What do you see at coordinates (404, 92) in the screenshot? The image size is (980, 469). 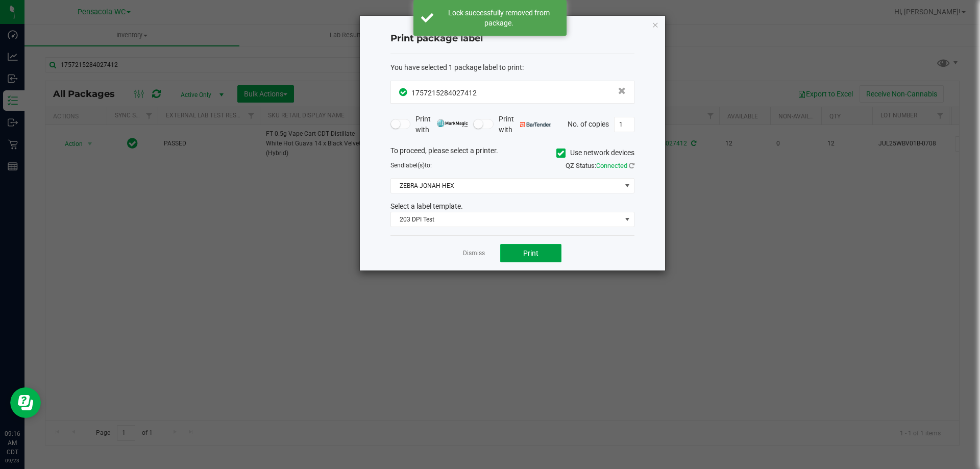 I see `span: In Sync` at bounding box center [404, 92].